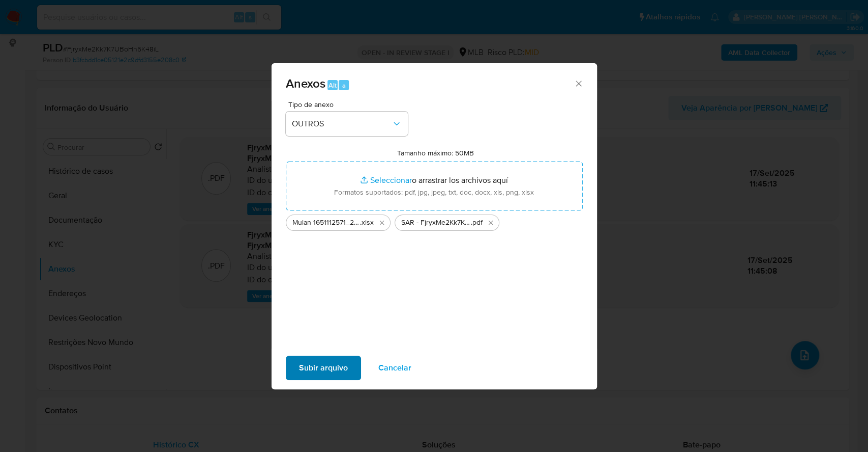 The image size is (868, 452). What do you see at coordinates (395, 368) in the screenshot?
I see `button: Cancelar` at bounding box center [395, 368].